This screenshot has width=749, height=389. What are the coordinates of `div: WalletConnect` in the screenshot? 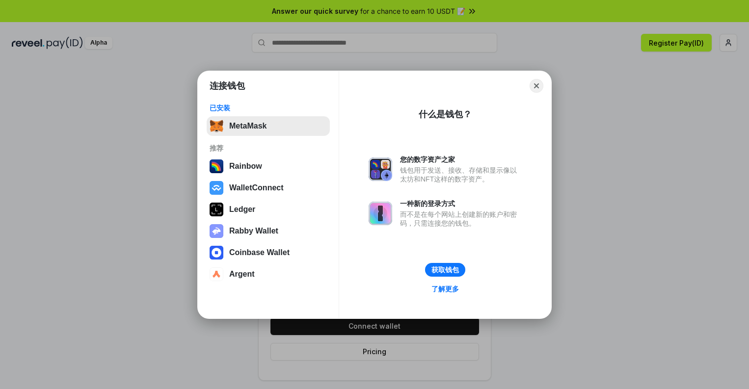 It's located at (256, 188).